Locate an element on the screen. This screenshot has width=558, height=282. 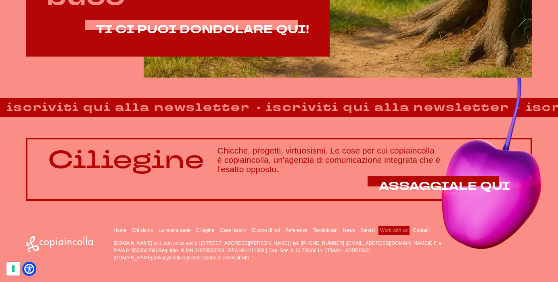
a: TI CI PUOI DONDOLARE QUI! is located at coordinates (203, 29).